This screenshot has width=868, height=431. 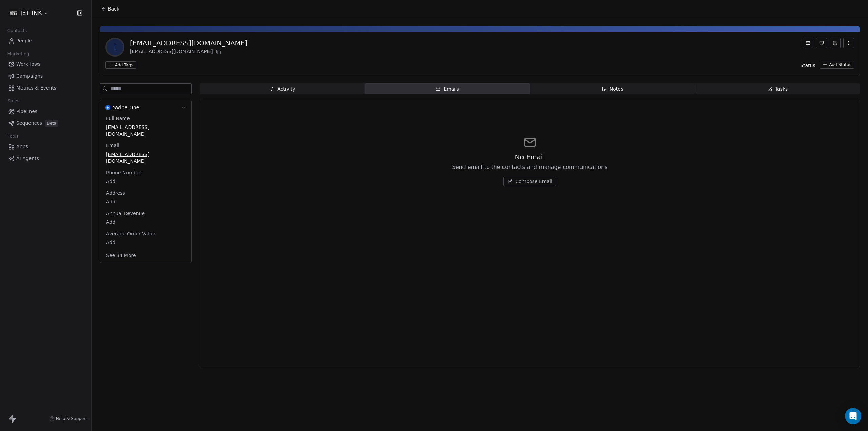 What do you see at coordinates (31, 13) in the screenshot?
I see `span: JET INK` at bounding box center [31, 13].